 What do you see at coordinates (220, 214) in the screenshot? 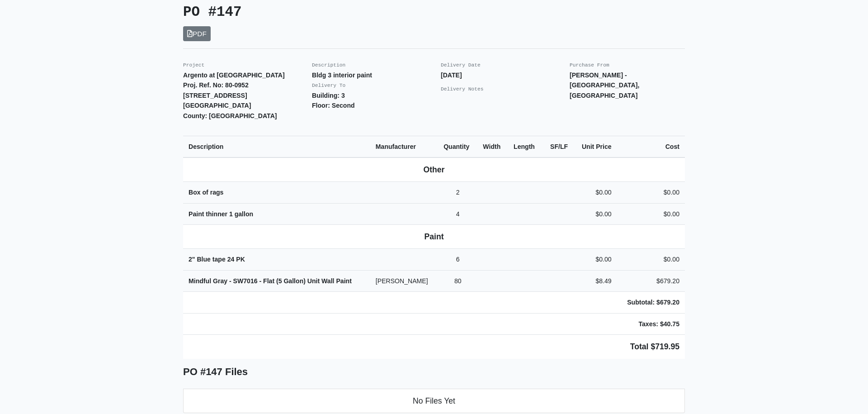
I see `strong: Paint thinner 1 gallon` at bounding box center [220, 214].